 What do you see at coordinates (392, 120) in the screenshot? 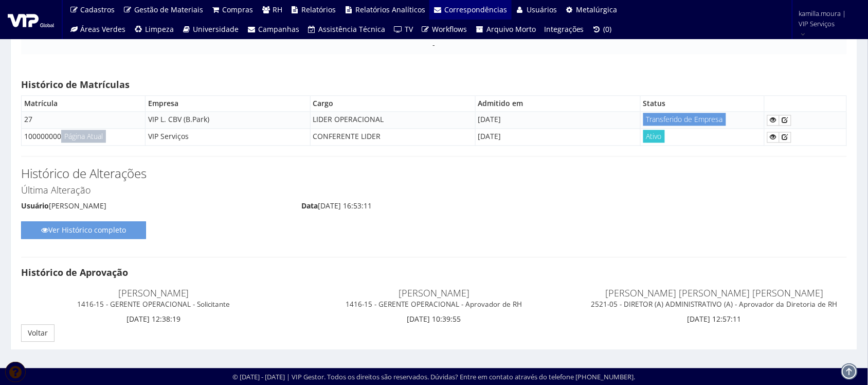
I see `td: LIDER OPERACIONAL` at bounding box center [392, 120].